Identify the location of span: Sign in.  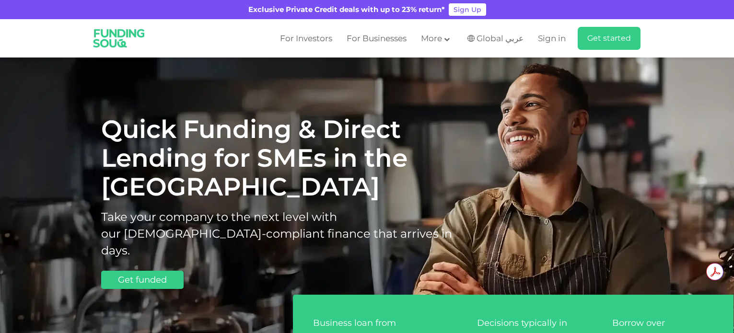
(551, 38).